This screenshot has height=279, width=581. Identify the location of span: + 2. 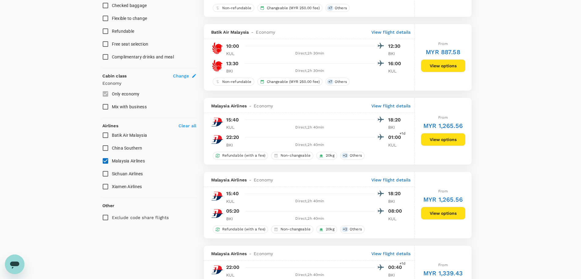
(345, 229).